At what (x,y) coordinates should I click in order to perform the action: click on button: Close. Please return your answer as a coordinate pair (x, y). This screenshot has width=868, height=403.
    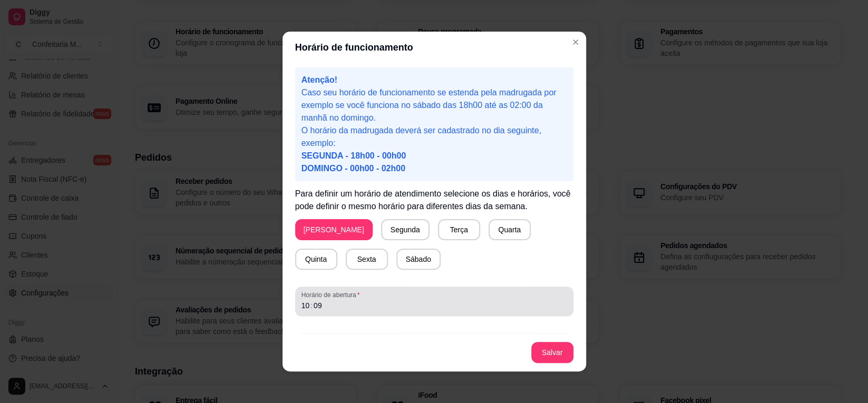
    Looking at the image, I should click on (575, 42).